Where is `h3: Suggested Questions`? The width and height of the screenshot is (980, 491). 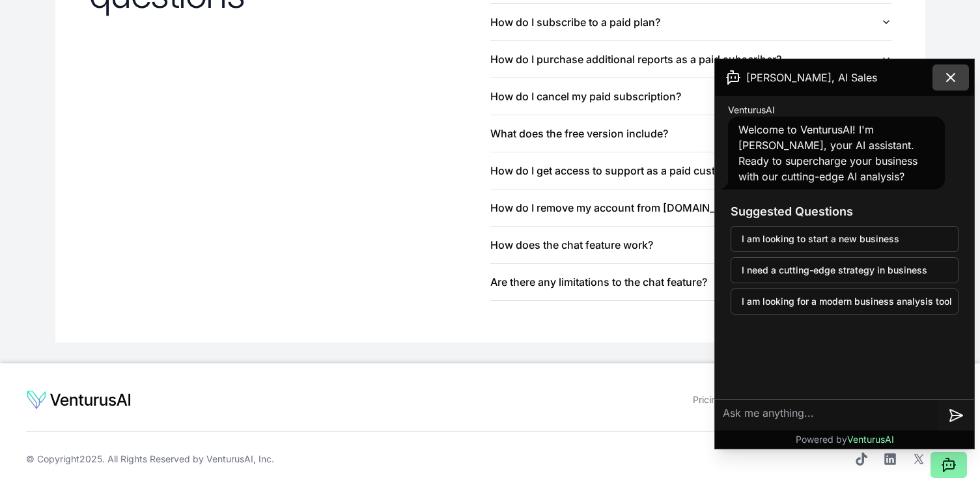
h3: Suggested Questions is located at coordinates (844, 211).